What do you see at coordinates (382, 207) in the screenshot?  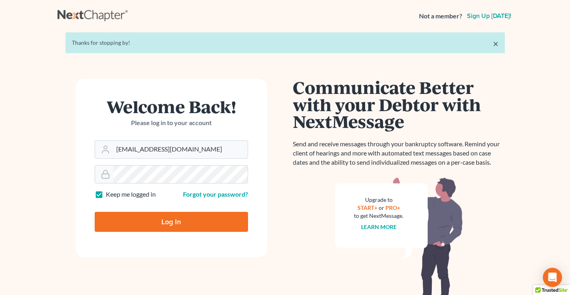 I see `span: or` at bounding box center [382, 207].